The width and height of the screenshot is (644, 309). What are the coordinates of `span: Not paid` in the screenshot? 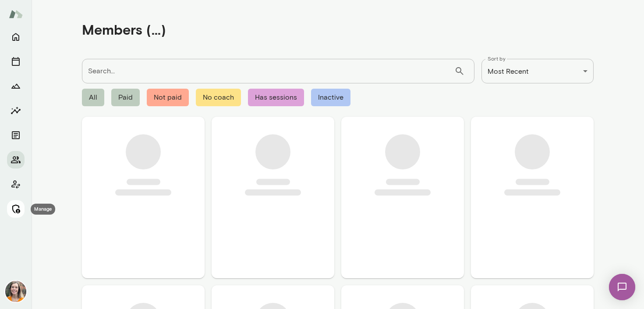 It's located at (168, 98).